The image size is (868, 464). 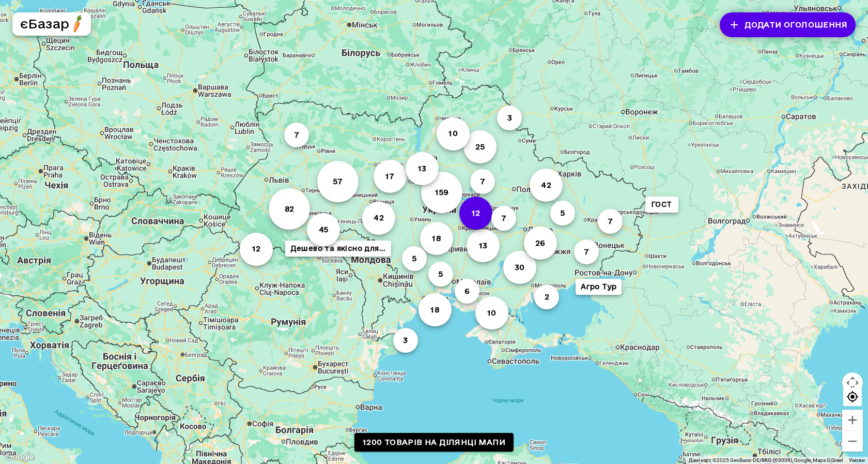 What do you see at coordinates (766, 460) in the screenshot?
I see `span: Дані карт ©2025 GeoBasis-DE/BKG (©2009), Google, Mapa GISrael` at bounding box center [766, 460].